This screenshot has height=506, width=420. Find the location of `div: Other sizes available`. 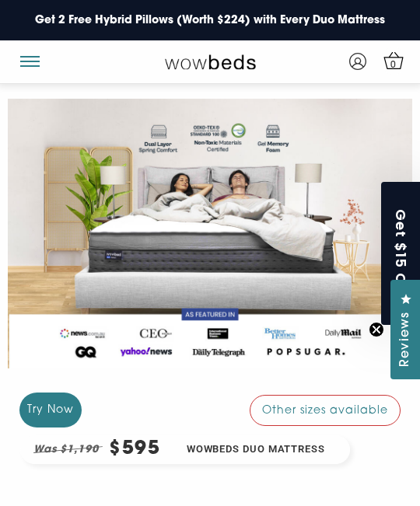

div: Other sizes available is located at coordinates (325, 410).